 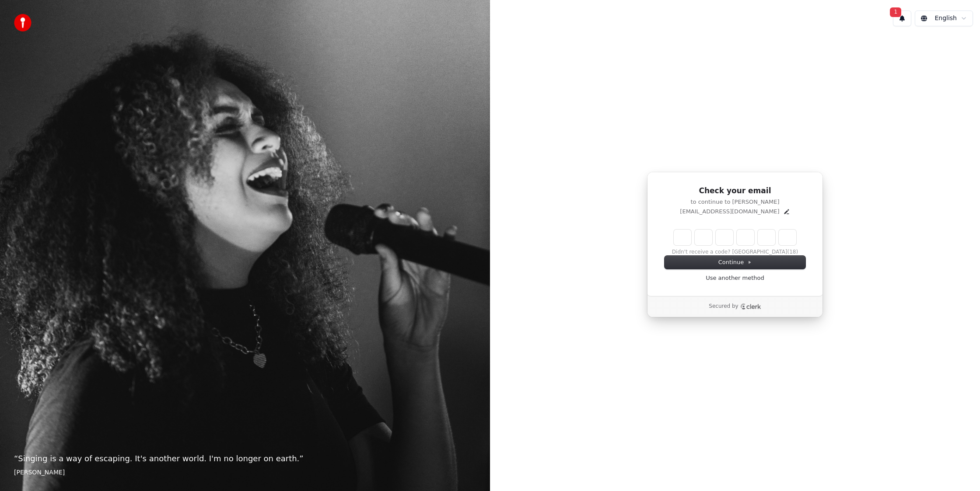 What do you see at coordinates (751, 307) in the screenshot?
I see `a: Clerk logo` at bounding box center [751, 307].